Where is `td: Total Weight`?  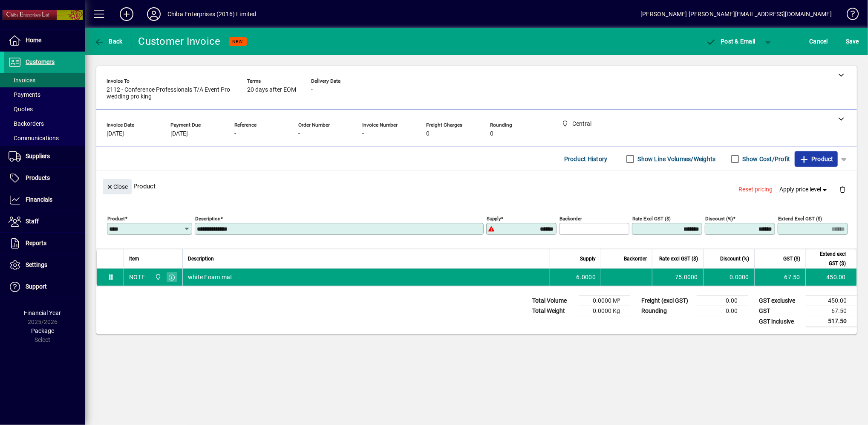 td: Total Weight is located at coordinates (554, 311).